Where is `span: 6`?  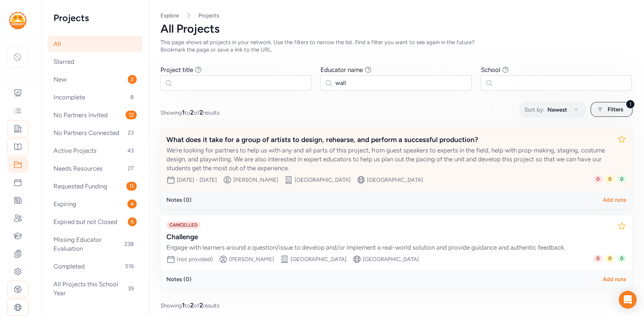
span: 6 is located at coordinates (132, 222).